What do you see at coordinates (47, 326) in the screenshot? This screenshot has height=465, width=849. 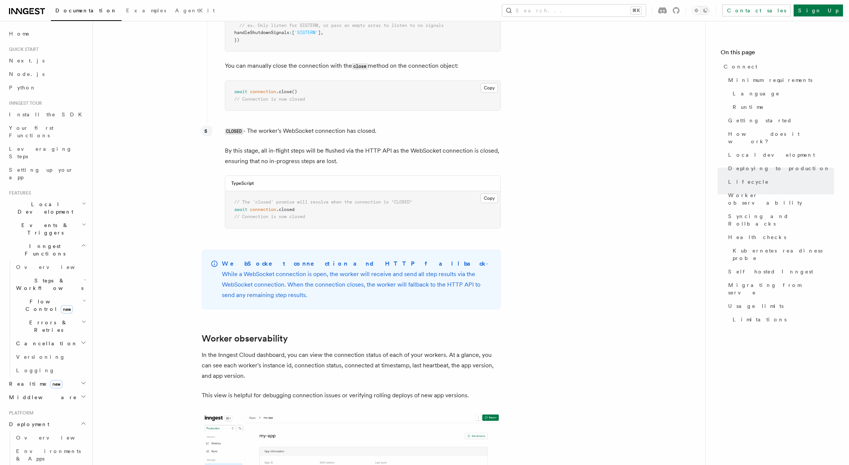 I see `span: Errors & Retries` at bounding box center [47, 326].